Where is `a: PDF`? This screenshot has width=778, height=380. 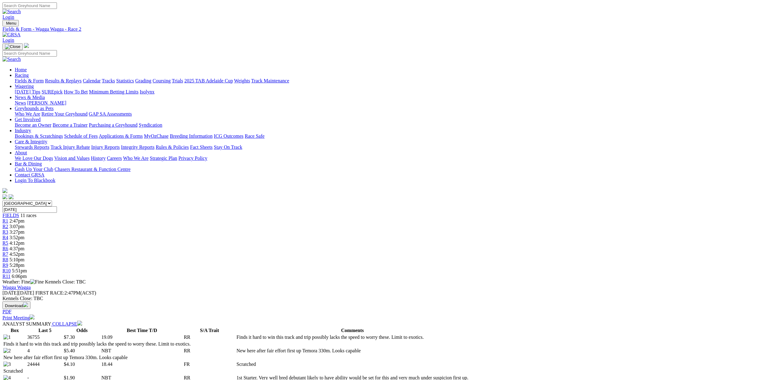 a: PDF is located at coordinates (7, 312).